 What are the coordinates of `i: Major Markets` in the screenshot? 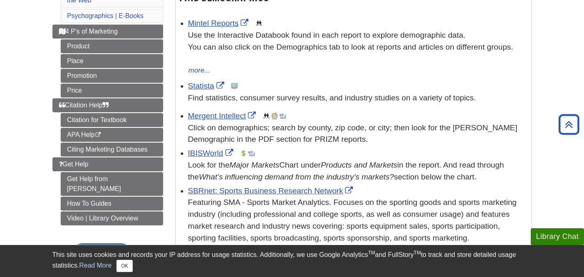 It's located at (255, 165).